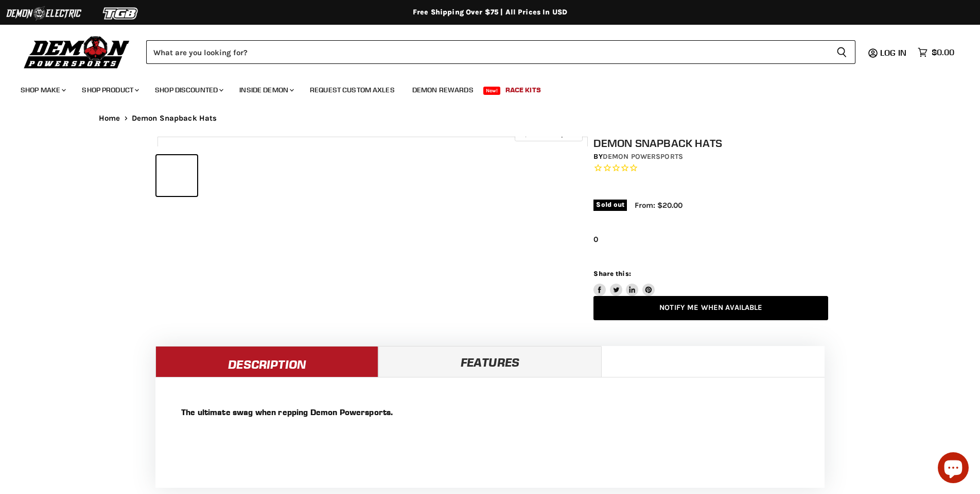  What do you see at coordinates (490, 362) in the screenshot?
I see `a: Features` at bounding box center [490, 362].